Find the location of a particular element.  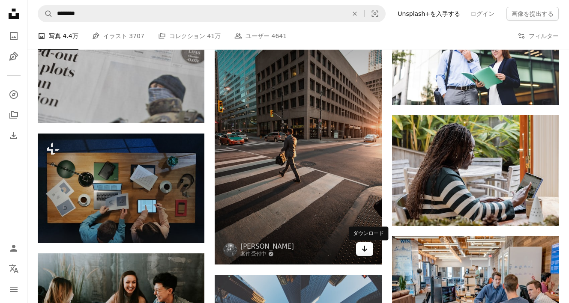

a: ダウンロード履歴 is located at coordinates (14, 136).